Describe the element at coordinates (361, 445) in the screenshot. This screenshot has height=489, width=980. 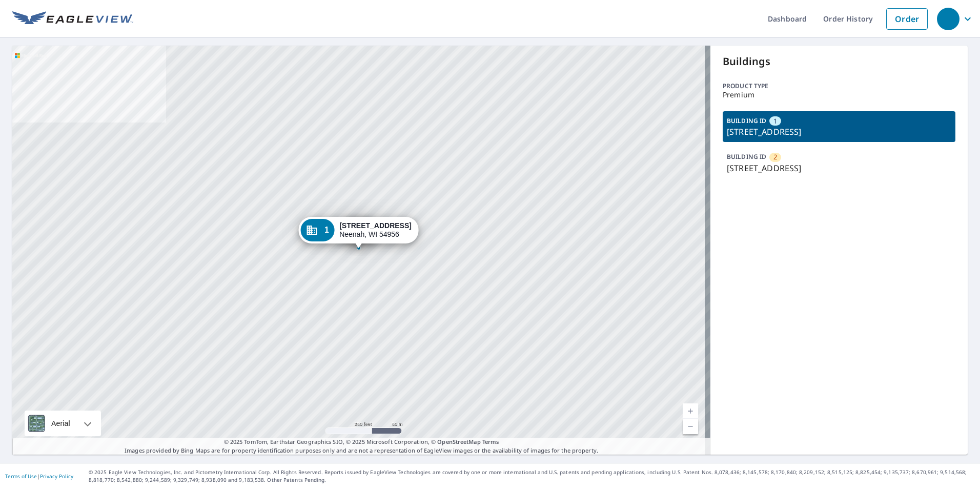
I see `p: Images provided by Bing Maps are for property identification purposes only and are not a represen...` at that location.